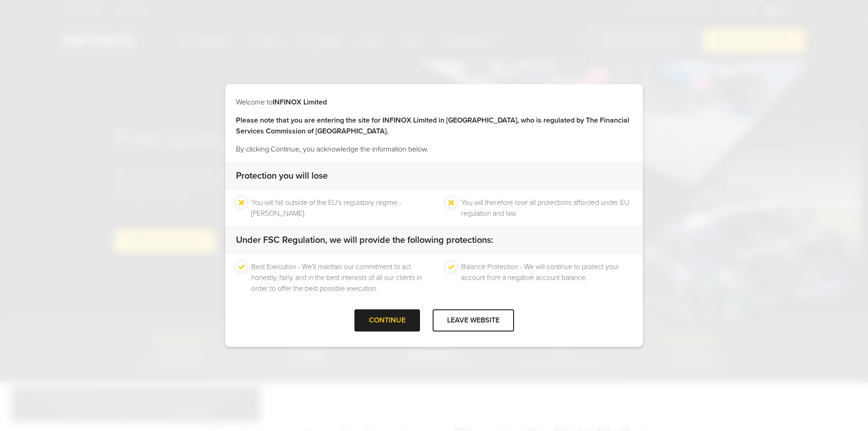  Describe the element at coordinates (473, 320) in the screenshot. I see `div: LEAVE WEBSITE` at that location.